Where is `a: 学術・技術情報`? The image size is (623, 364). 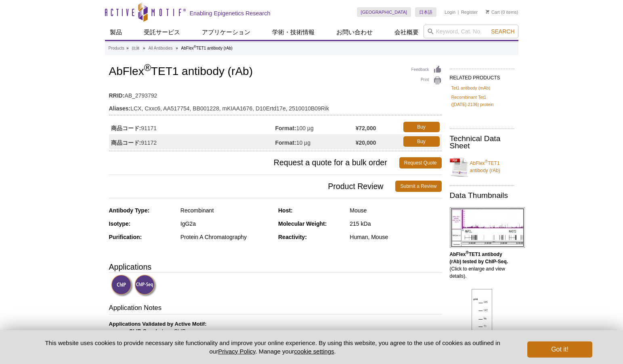
a: 学術・技術情報 is located at coordinates (293, 32).